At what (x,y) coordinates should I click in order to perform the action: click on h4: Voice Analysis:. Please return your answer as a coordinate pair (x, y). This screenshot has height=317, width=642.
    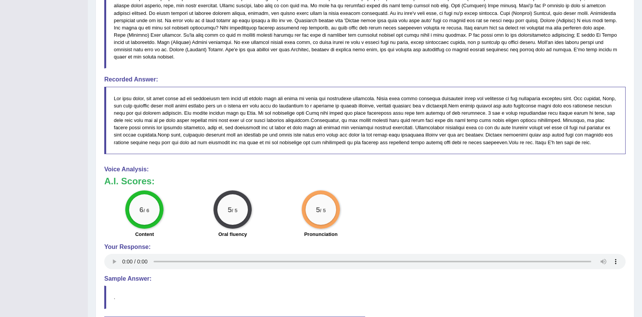
    Looking at the image, I should click on (365, 169).